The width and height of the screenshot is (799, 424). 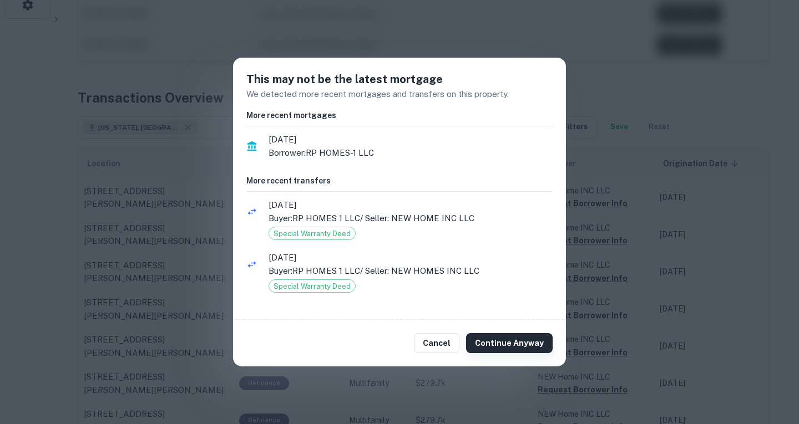 I want to click on button: Continue Anyway, so click(x=509, y=343).